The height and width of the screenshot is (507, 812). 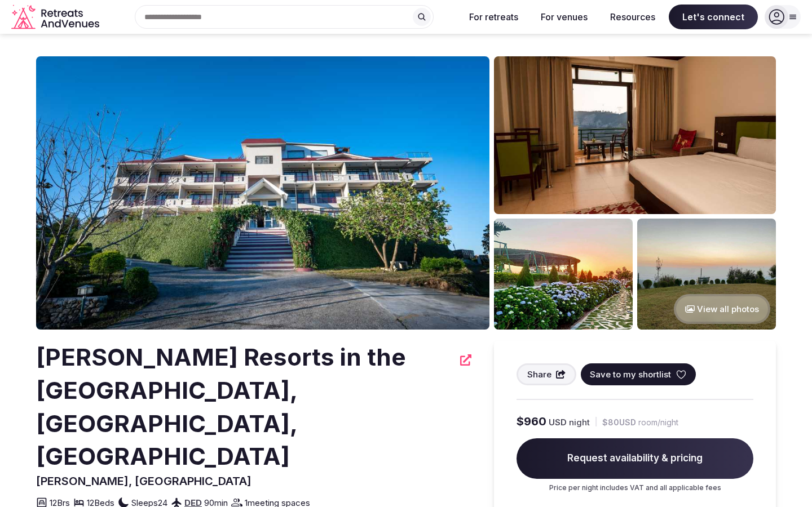 I want to click on button: For retreats, so click(x=494, y=17).